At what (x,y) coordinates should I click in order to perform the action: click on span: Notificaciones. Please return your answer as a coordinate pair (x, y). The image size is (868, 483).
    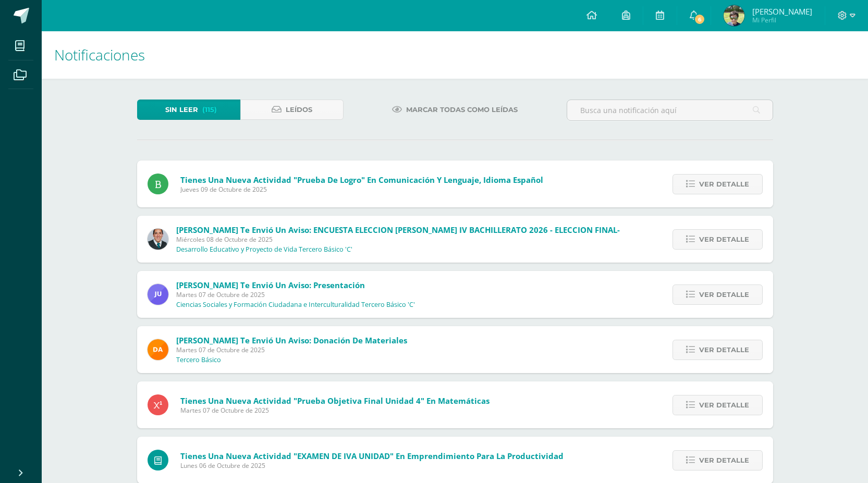
    Looking at the image, I should click on (100, 55).